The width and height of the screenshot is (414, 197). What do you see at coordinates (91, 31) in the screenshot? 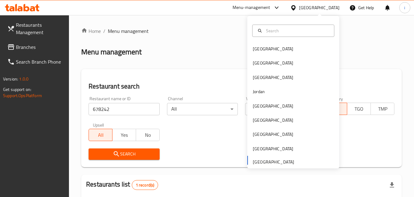
I see `a: Home` at bounding box center [91, 31].